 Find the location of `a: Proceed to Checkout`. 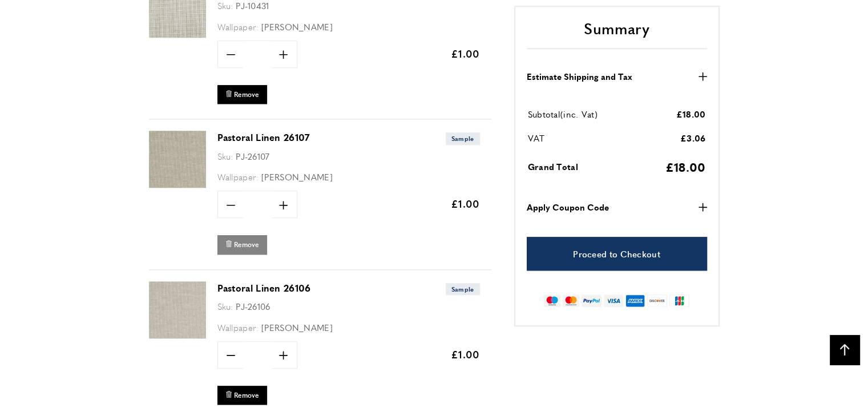

a: Proceed to Checkout is located at coordinates (617, 254).